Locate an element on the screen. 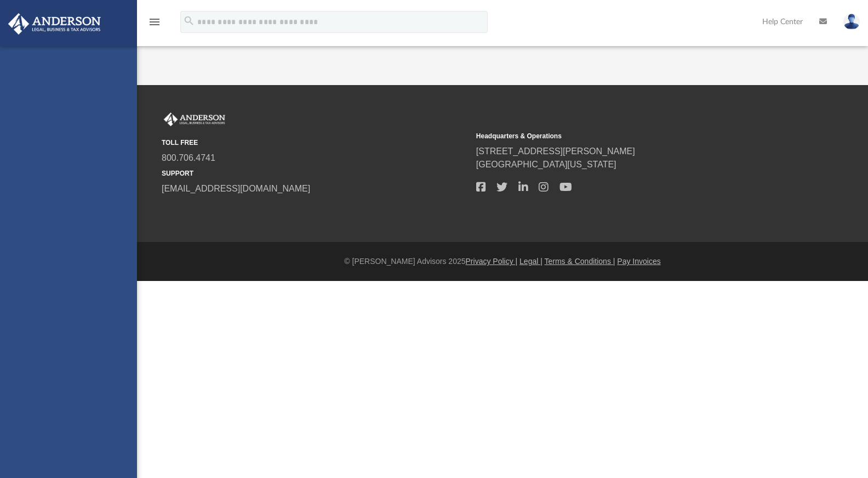 The image size is (868, 478). a: menu is located at coordinates (155, 25).